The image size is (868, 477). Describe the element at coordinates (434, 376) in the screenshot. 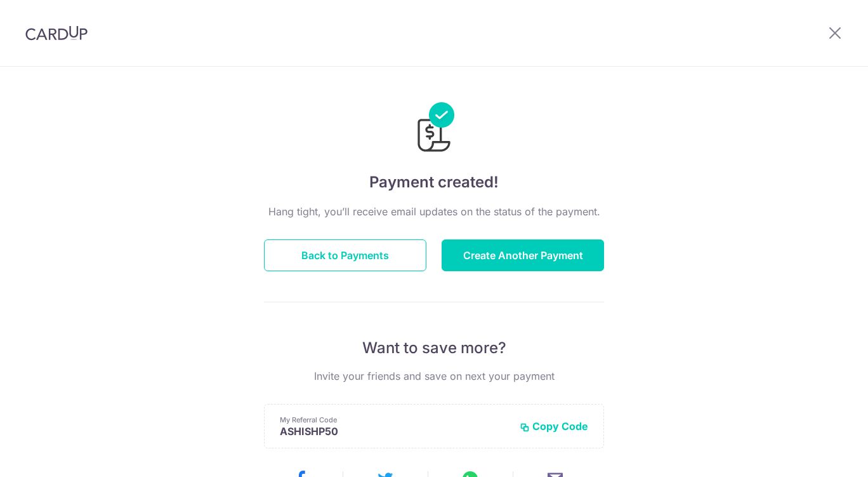

I see `p: Invite your friends and save on next your payment` at that location.